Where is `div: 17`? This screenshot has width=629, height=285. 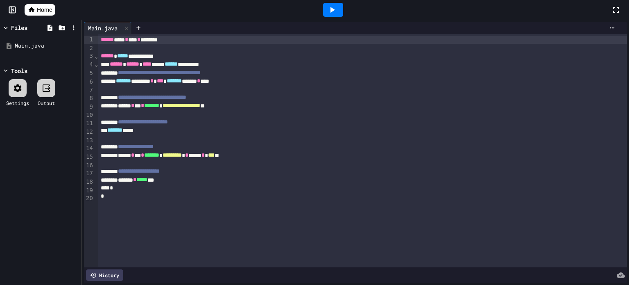
div: 17 is located at coordinates (89, 173).